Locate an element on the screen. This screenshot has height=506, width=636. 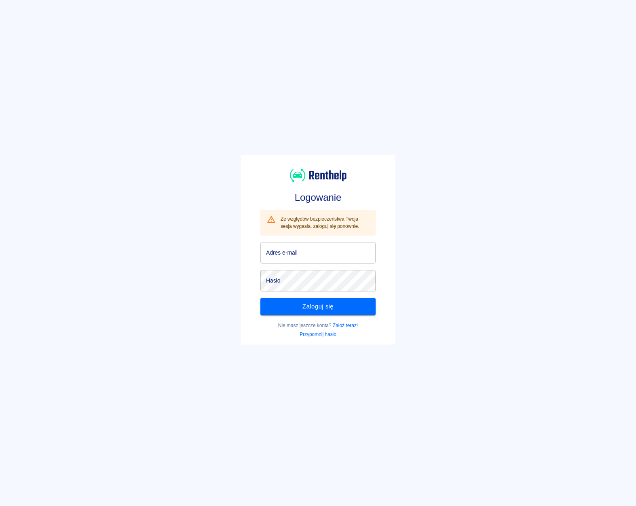
button: Zaloguj się is located at coordinates (318, 306).